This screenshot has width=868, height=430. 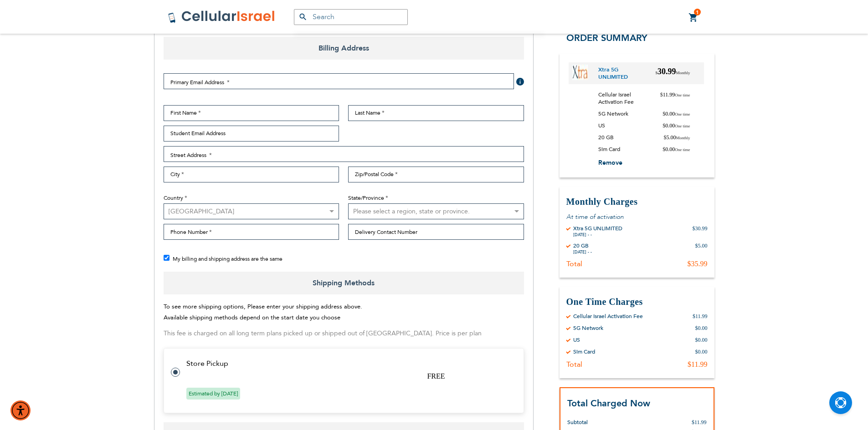 What do you see at coordinates (608, 404) in the screenshot?
I see `strong: Total Charged Now` at bounding box center [608, 404].